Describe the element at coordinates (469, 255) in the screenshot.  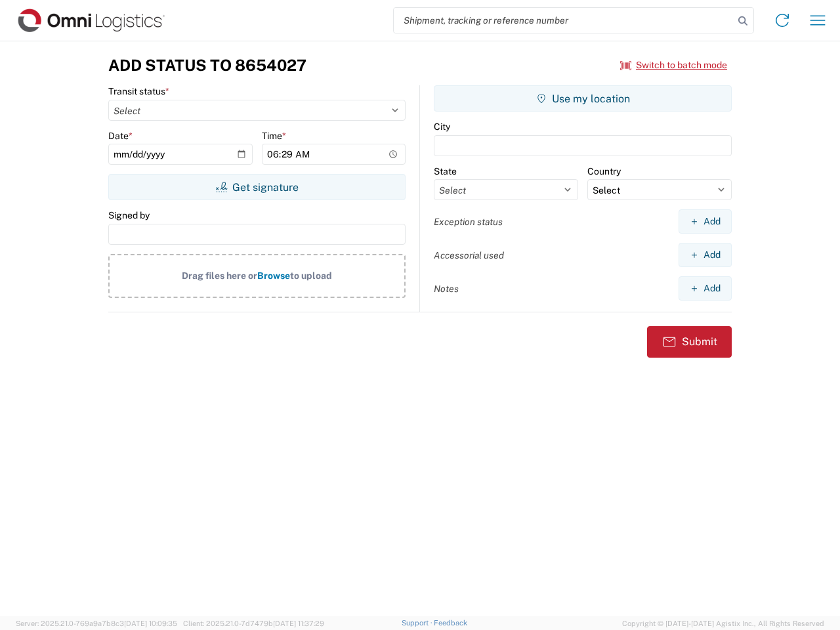
I see `label: Accessorial used` at that location.